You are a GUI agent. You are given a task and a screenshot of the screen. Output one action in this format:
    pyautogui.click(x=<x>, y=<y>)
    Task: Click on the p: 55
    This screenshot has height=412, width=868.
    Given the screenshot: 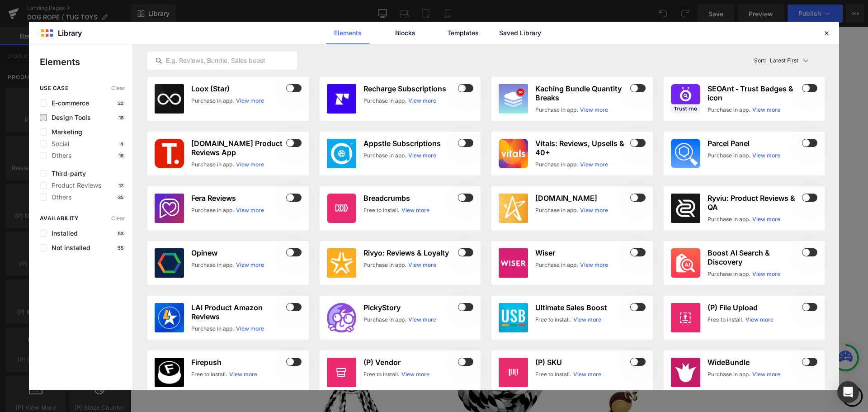 What is the action you would take?
    pyautogui.click(x=120, y=247)
    